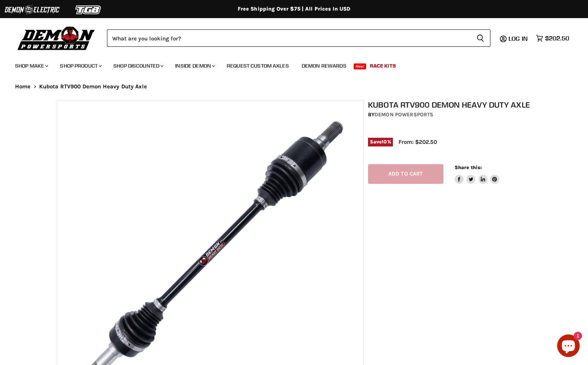 Image resolution: width=588 pixels, height=365 pixels. I want to click on h1: Kubota RTV900 Demon Heavy Duty Axle, so click(452, 104).